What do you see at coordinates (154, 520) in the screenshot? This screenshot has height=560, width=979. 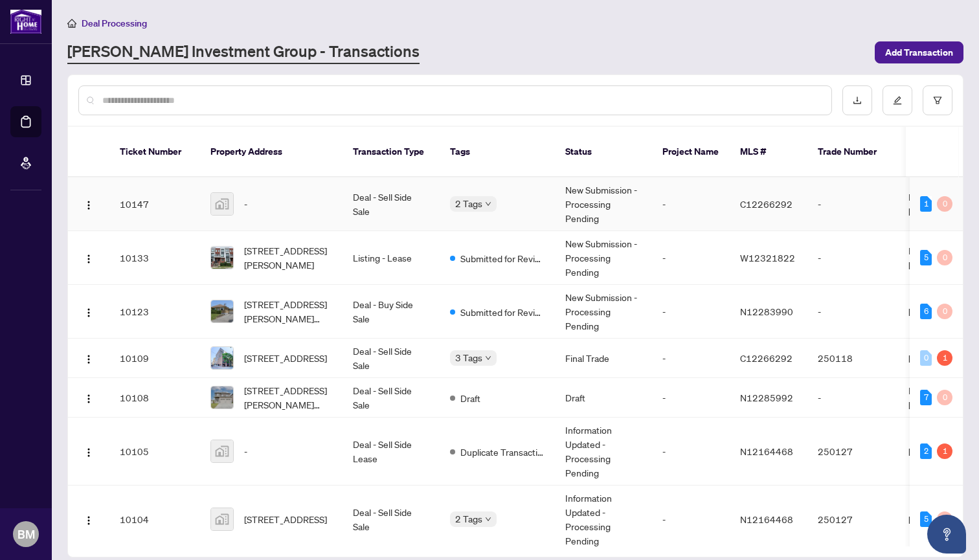 I see `td: 10104` at bounding box center [154, 520].